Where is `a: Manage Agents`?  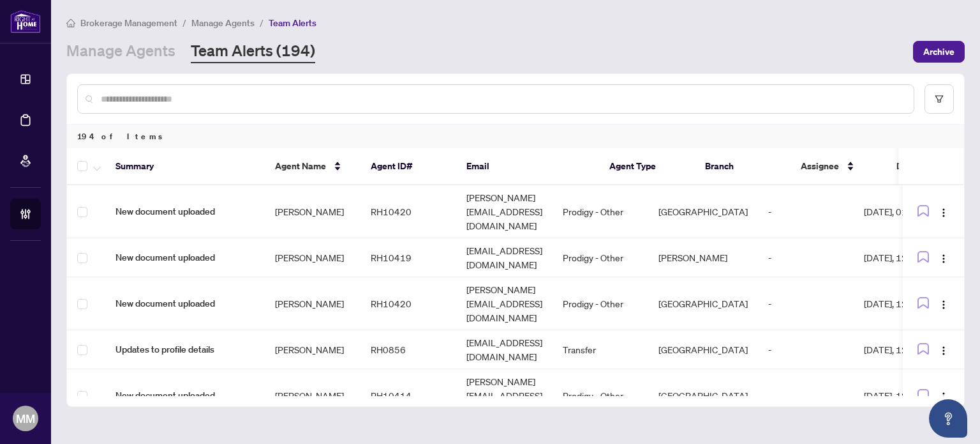
a: Manage Agents is located at coordinates (121, 52).